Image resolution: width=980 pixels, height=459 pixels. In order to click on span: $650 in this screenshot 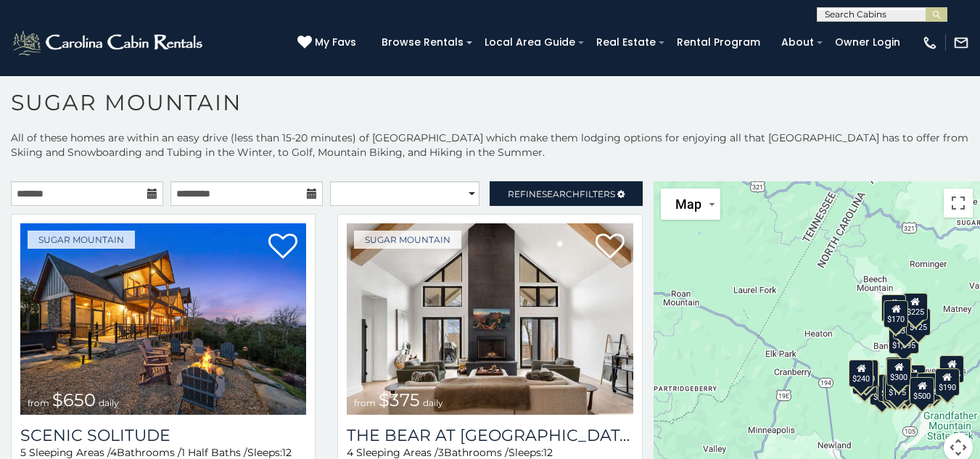, I will do `click(74, 399)`.